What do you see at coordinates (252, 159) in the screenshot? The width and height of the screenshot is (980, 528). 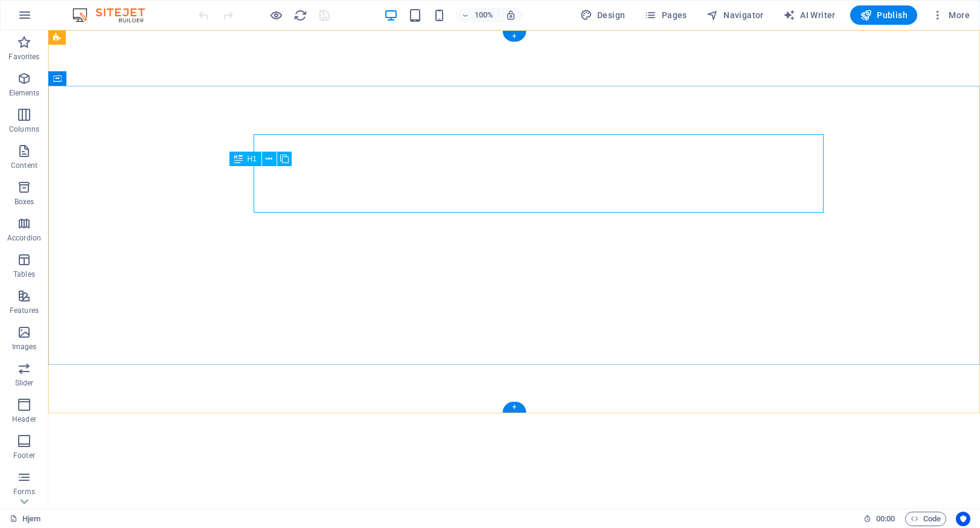 I see `span: H1` at bounding box center [252, 159].